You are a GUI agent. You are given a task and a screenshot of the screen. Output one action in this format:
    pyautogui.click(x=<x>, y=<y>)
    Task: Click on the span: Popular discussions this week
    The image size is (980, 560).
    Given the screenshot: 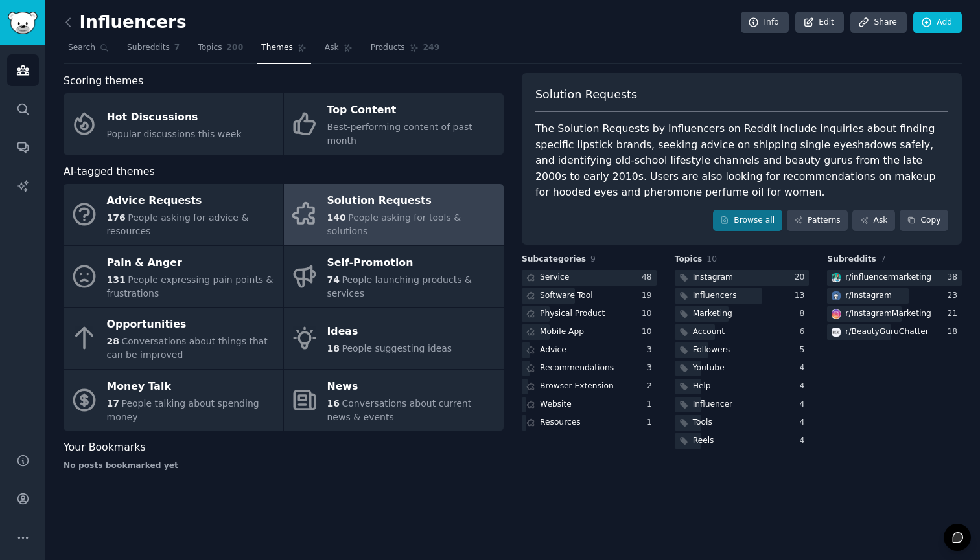 What is the action you would take?
    pyautogui.click(x=174, y=134)
    